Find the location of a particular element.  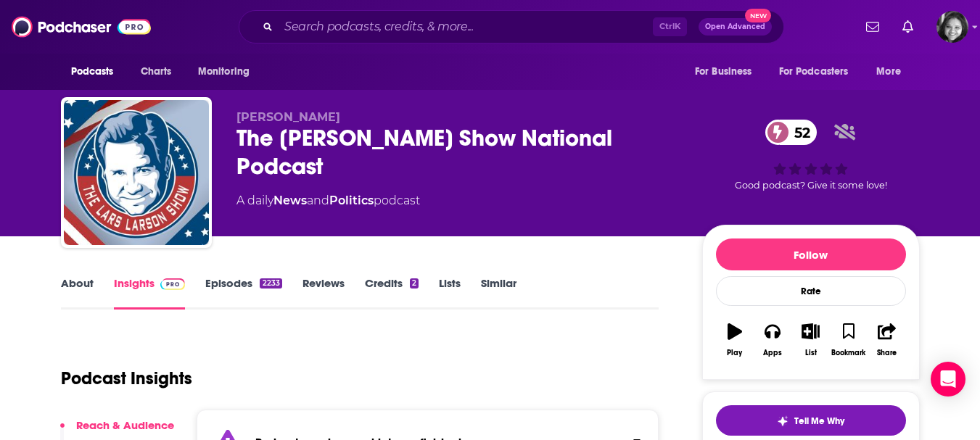

div: Search podcasts, credits, & more... is located at coordinates (511, 26).